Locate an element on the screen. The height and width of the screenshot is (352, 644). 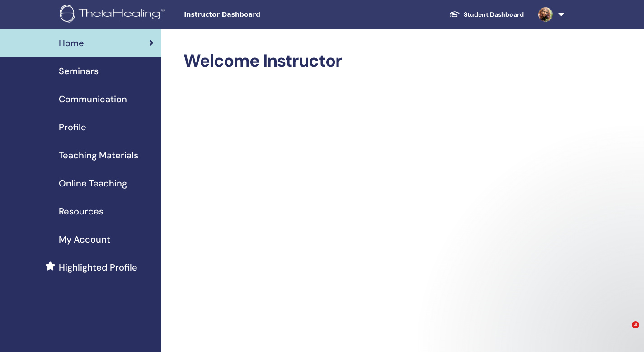
span: Online Teaching is located at coordinates (93, 183).